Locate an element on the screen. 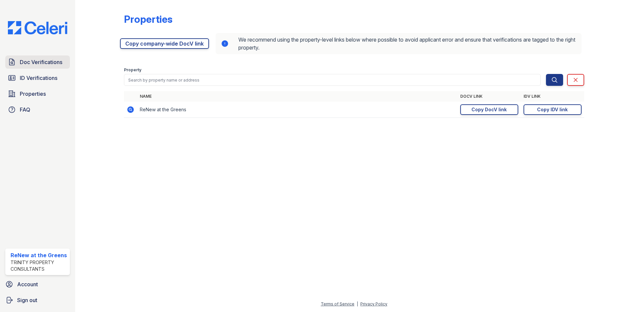 The height and width of the screenshot is (312, 633). a: Doc Verifications is located at coordinates (38, 62).